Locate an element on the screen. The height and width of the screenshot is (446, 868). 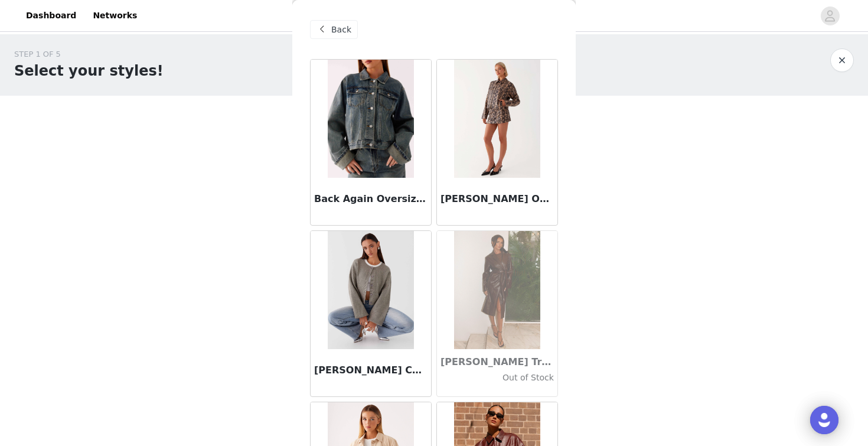
h1: Select your styles! is located at coordinates (88, 71).